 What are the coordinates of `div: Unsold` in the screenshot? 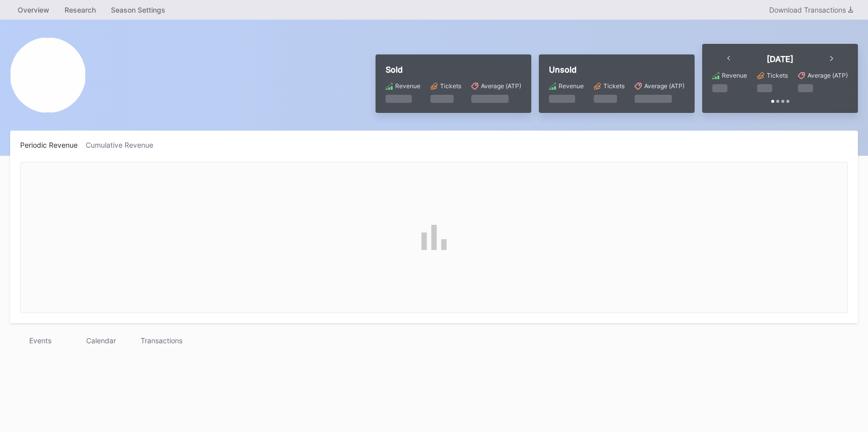 It's located at (617, 70).